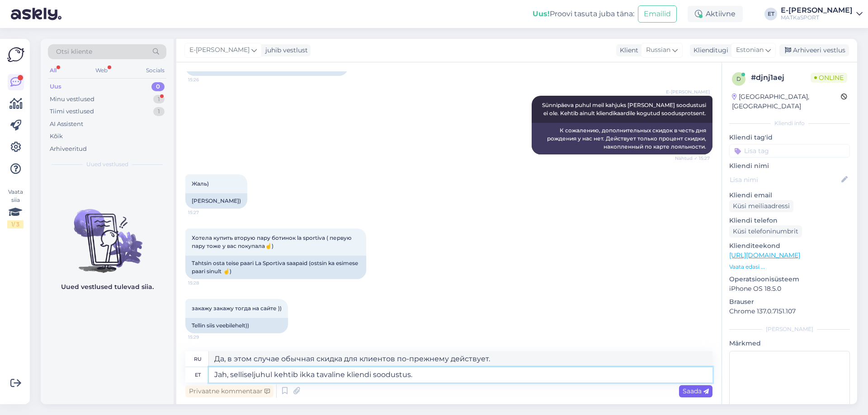  Describe the element at coordinates (72, 99) in the screenshot. I see `div: Minu vestlused` at that location.